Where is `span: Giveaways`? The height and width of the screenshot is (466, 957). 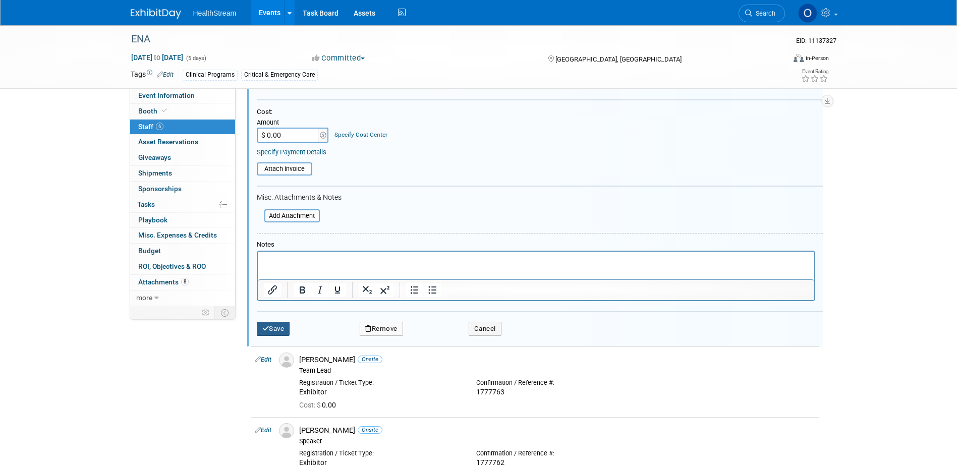
span: Giveaways is located at coordinates (154, 157).